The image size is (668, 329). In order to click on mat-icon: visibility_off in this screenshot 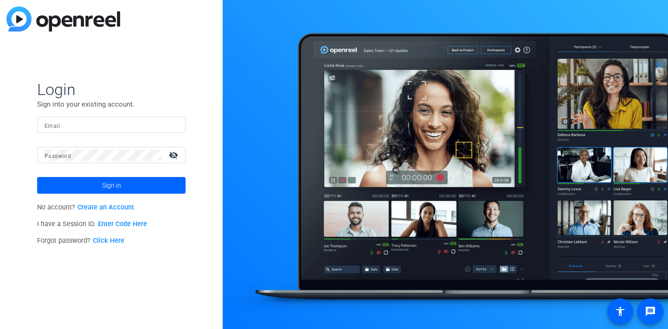, I will do `click(174, 155)`.